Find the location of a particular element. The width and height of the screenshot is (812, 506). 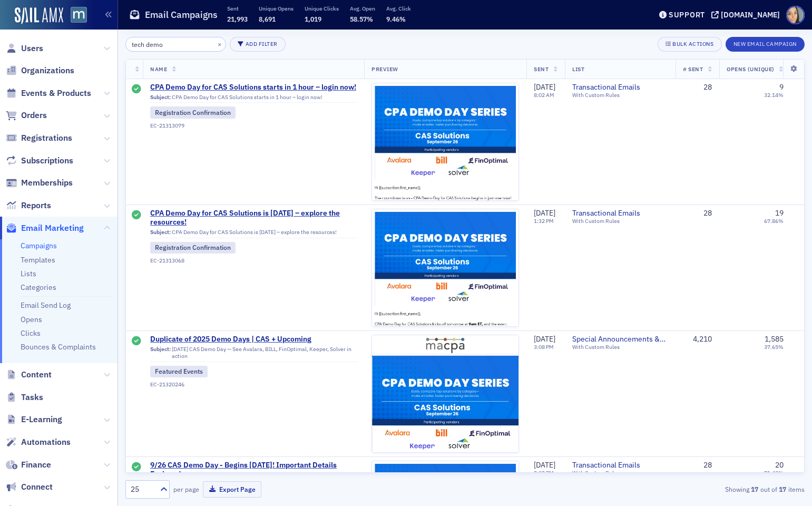

a: Templates is located at coordinates (38, 260).